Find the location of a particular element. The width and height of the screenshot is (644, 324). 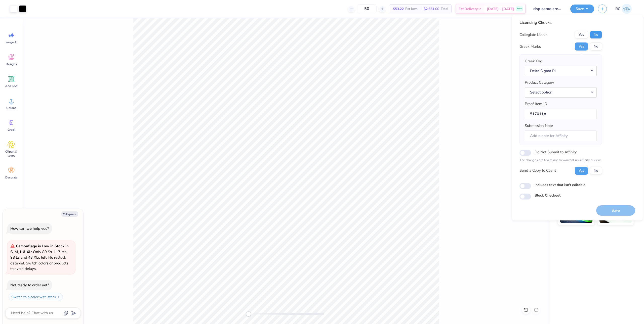

label: Block Checkout is located at coordinates (547, 195).